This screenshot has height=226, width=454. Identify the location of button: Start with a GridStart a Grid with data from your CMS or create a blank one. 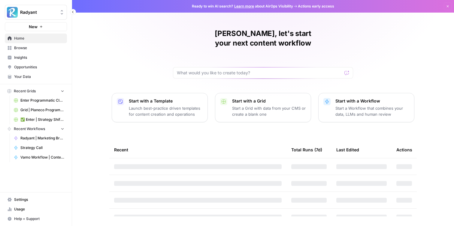
(263, 108).